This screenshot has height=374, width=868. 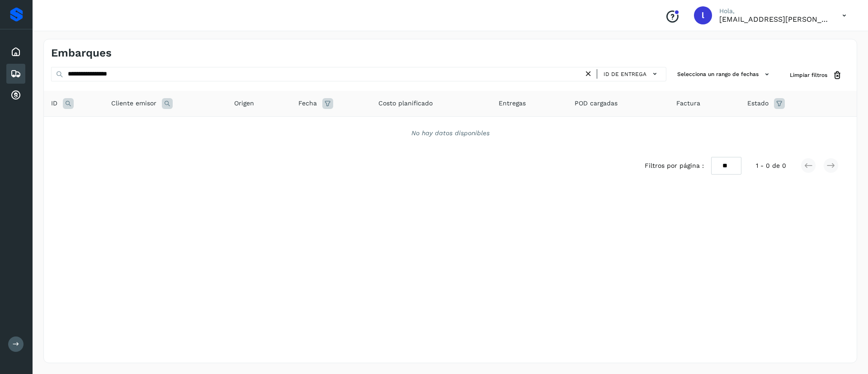 What do you see at coordinates (54, 103) in the screenshot?
I see `span: ID` at bounding box center [54, 103].